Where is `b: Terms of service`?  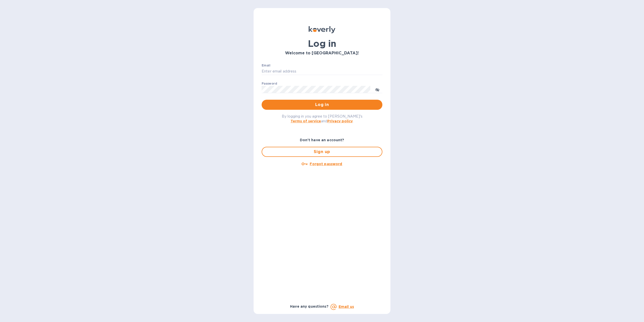 b: Terms of service is located at coordinates (305, 121).